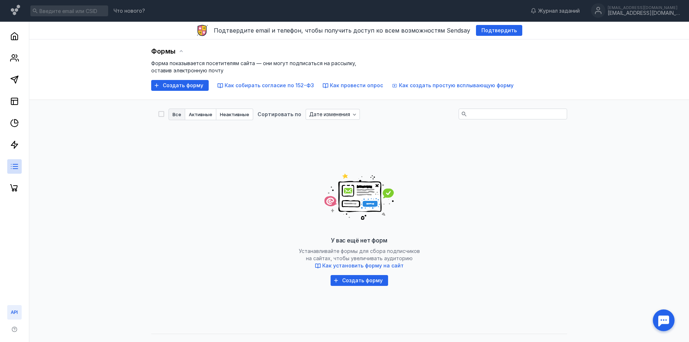  I want to click on span: Как провести опрос, so click(356, 85).